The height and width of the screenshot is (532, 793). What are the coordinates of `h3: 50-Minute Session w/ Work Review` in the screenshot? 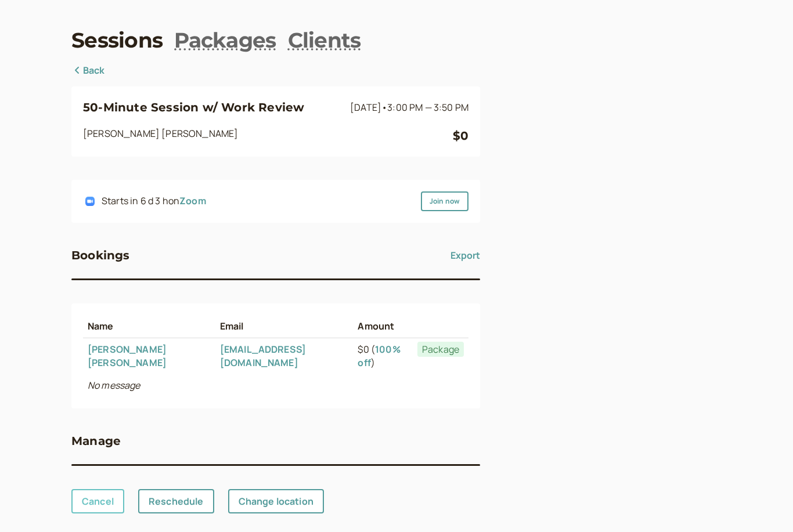 It's located at (214, 108).